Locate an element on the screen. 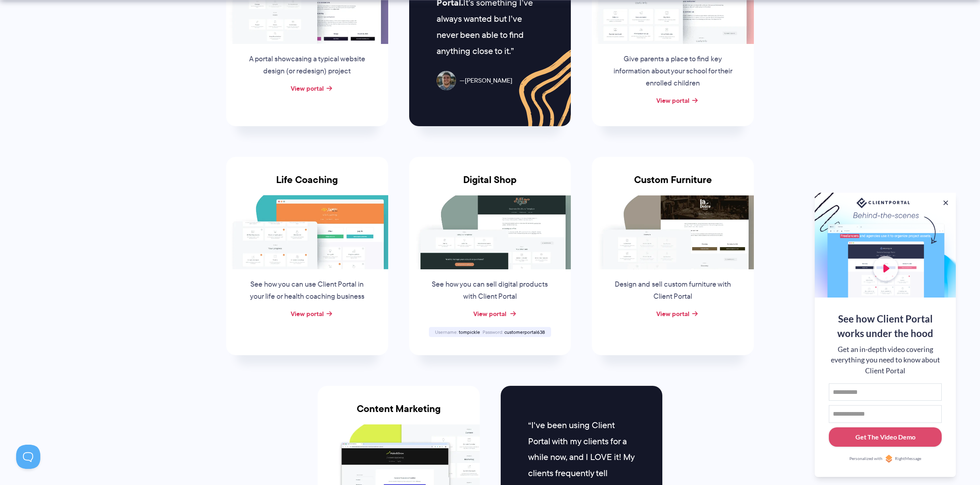 Image resolution: width=980 pixels, height=485 pixels. span: RightMessage is located at coordinates (908, 459).